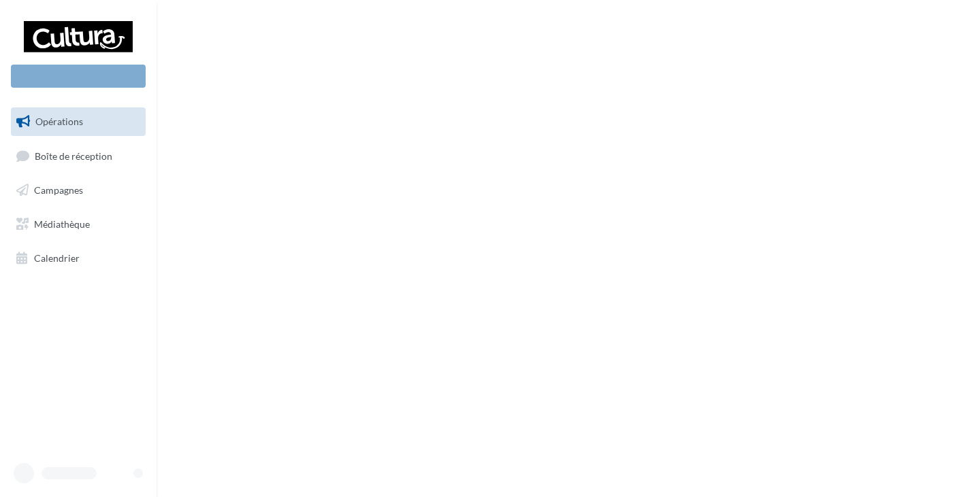 This screenshot has height=497, width=980. What do you see at coordinates (59, 121) in the screenshot?
I see `span: Opérations` at bounding box center [59, 121].